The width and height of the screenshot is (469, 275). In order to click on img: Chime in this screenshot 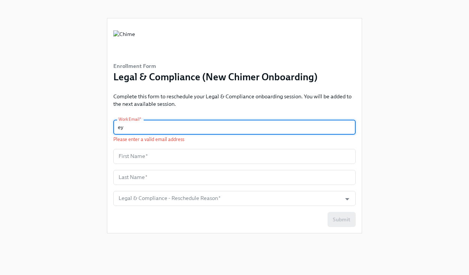, I will do `click(124, 42)`.